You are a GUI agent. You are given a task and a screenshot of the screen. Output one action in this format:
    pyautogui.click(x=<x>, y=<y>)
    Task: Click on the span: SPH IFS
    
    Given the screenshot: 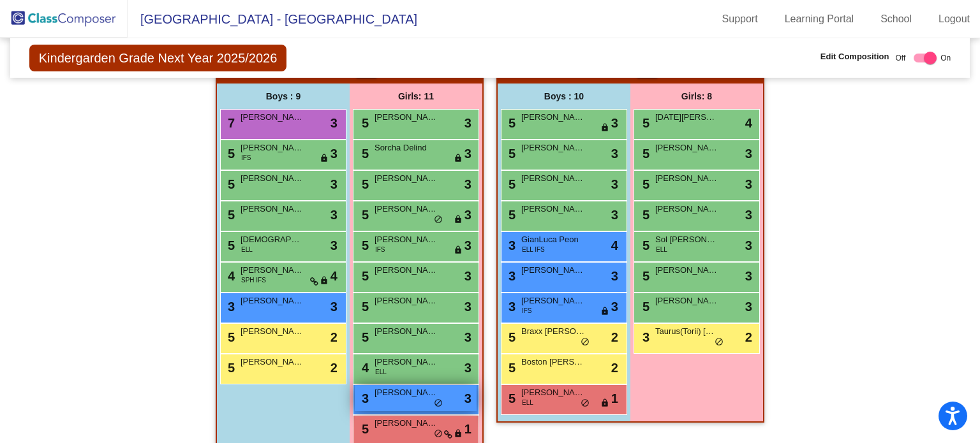 What is the action you would take?
    pyautogui.click(x=253, y=280)
    